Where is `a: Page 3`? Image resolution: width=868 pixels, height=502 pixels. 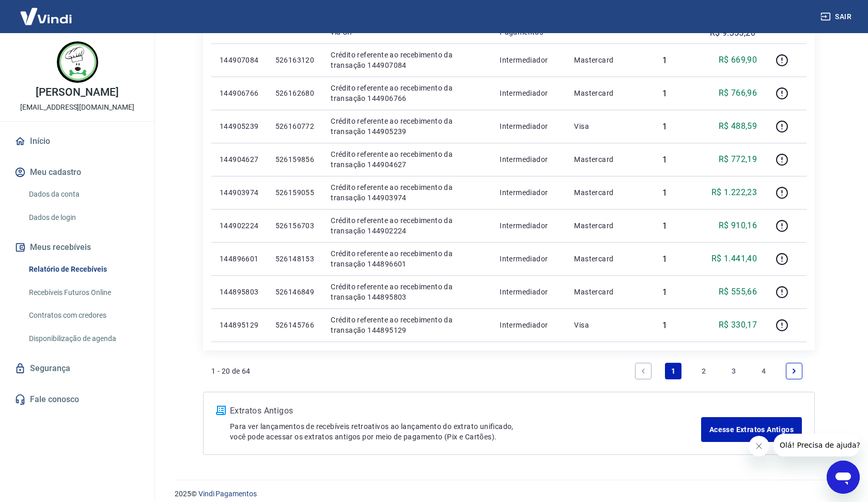
a: Page 3 is located at coordinates (734, 371).